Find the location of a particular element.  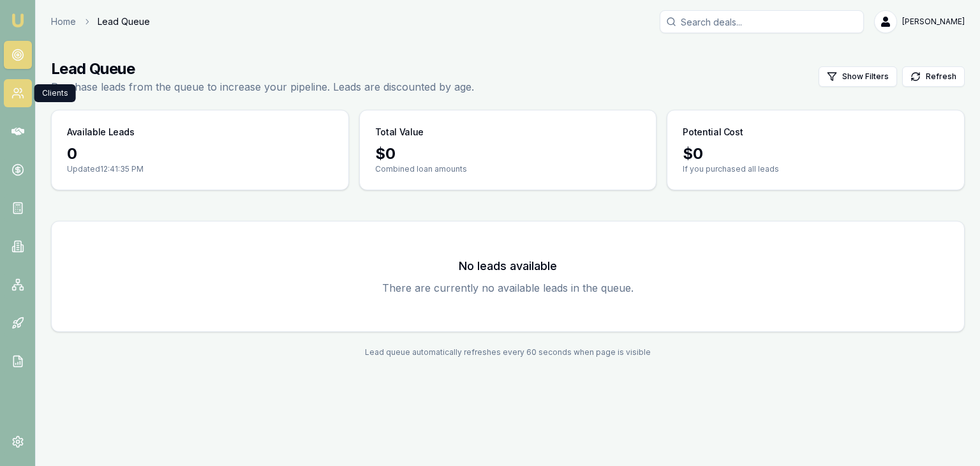

div: Lead queue automatically refreshes every 60 seconds when page is visible is located at coordinates (508, 352).